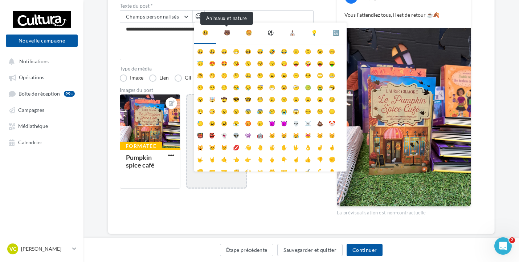 Image resolution: width=519 pixels, height=262 pixels. I want to click on button: Notifications, so click(40, 61).